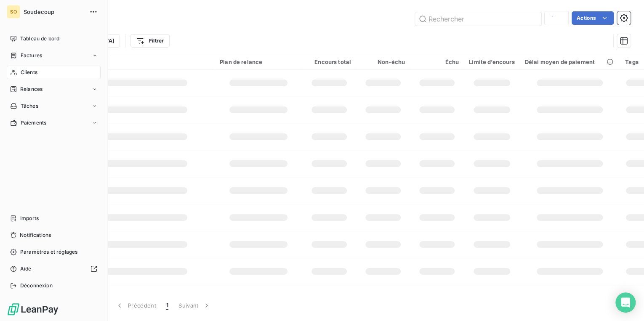  I want to click on button: Précédent, so click(136, 305).